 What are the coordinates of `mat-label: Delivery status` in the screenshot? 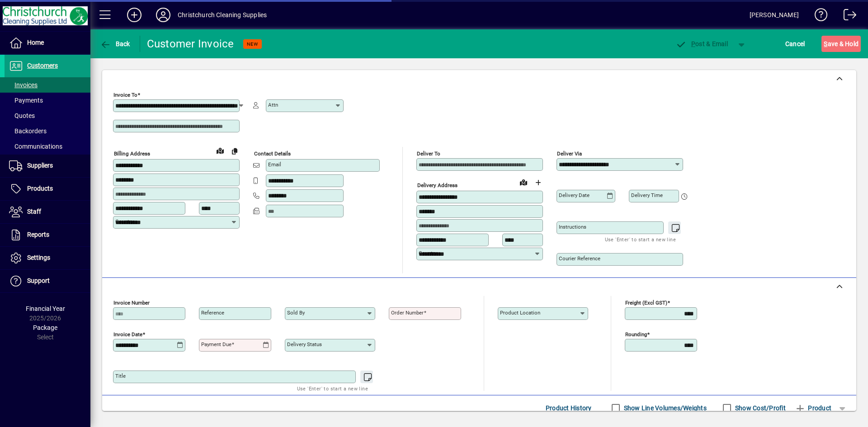 It's located at (304, 344).